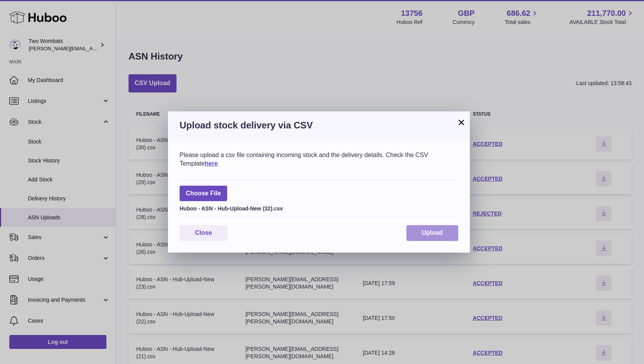  Describe the element at coordinates (211, 163) in the screenshot. I see `a: here` at that location.